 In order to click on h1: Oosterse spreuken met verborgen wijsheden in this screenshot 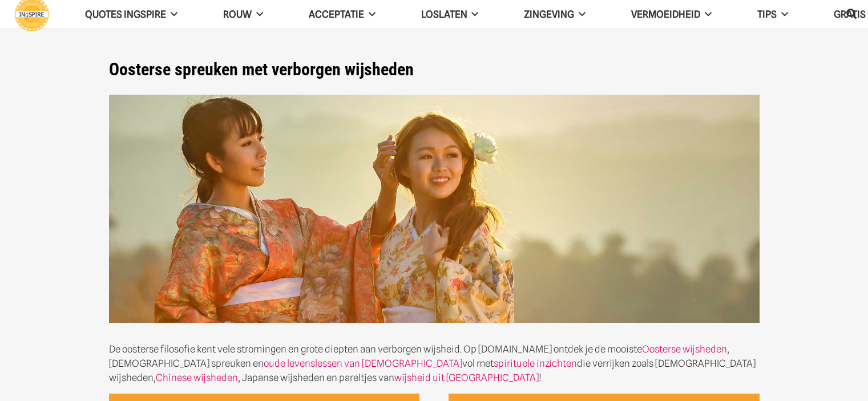, I will do `click(434, 70)`.